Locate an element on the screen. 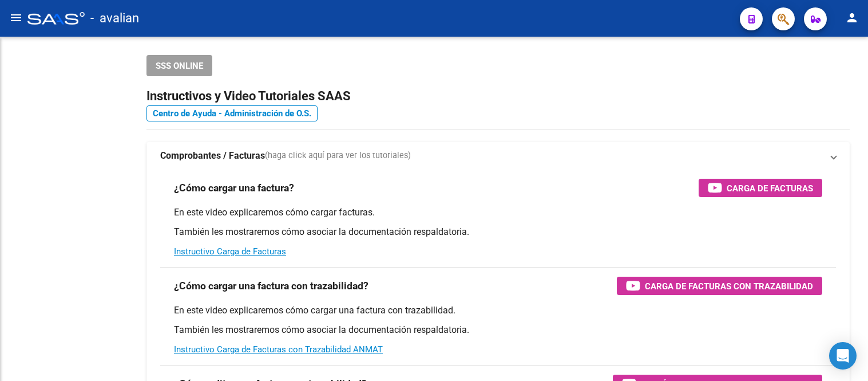 This screenshot has width=868, height=381. button: Carga de Facturas con Trazabilidad is located at coordinates (719, 286).